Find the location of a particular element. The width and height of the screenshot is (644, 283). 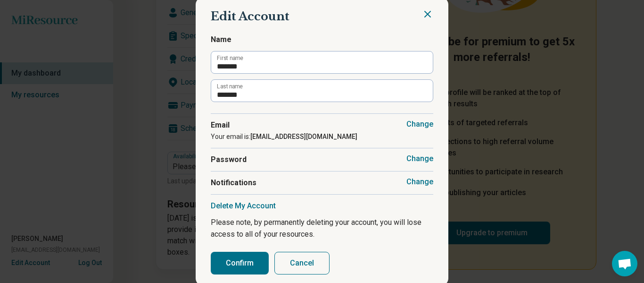

button: Delete My Account is located at coordinates (243, 206).